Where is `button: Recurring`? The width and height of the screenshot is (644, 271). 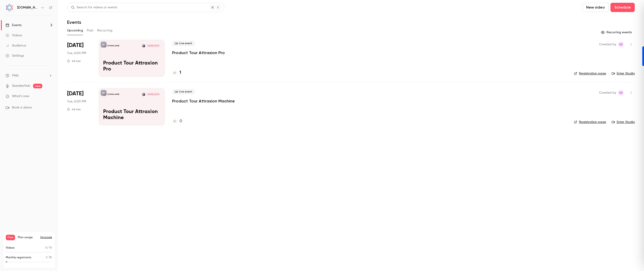
button: Recurring is located at coordinates (105, 30).